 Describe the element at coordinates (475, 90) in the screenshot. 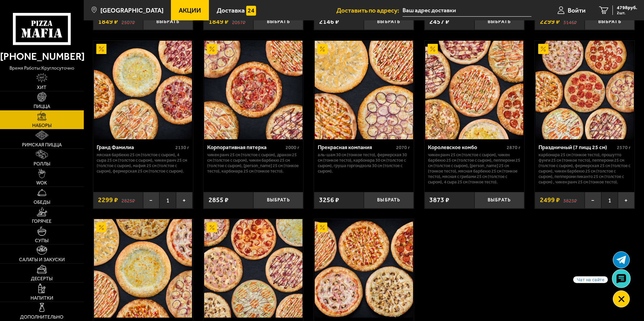

I see `a: АкционныйКоролевское комбо` at that location.